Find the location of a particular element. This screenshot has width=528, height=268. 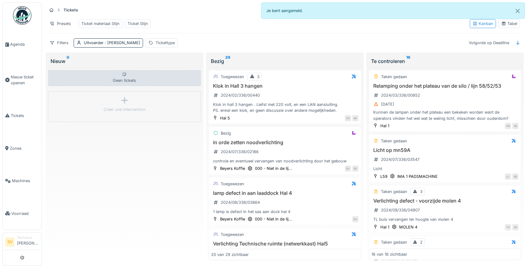

a: Machines is located at coordinates (22, 181).